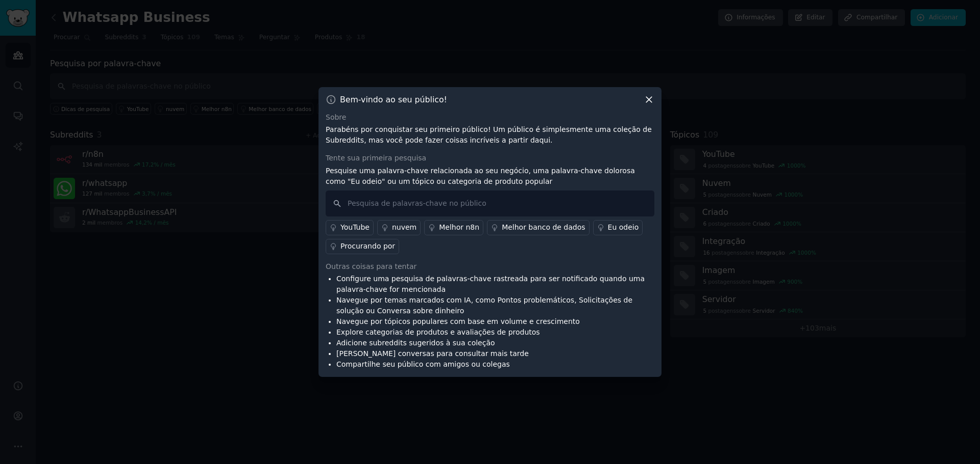  I want to click on font: Sobre, so click(335, 117).